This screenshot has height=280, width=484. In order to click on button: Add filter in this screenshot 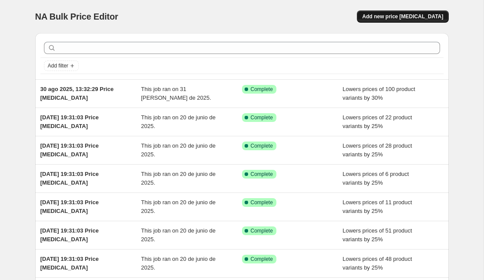, I will do `click(61, 66)`.